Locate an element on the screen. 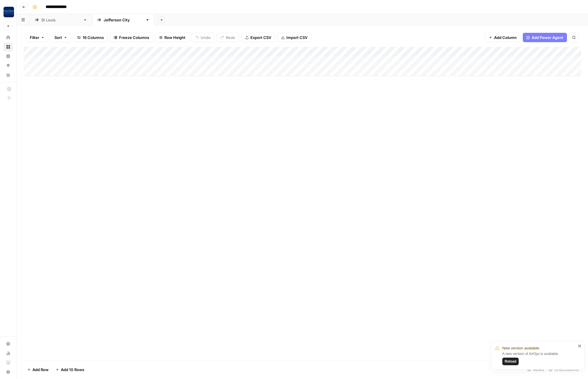  span: Filter is located at coordinates (35, 38).